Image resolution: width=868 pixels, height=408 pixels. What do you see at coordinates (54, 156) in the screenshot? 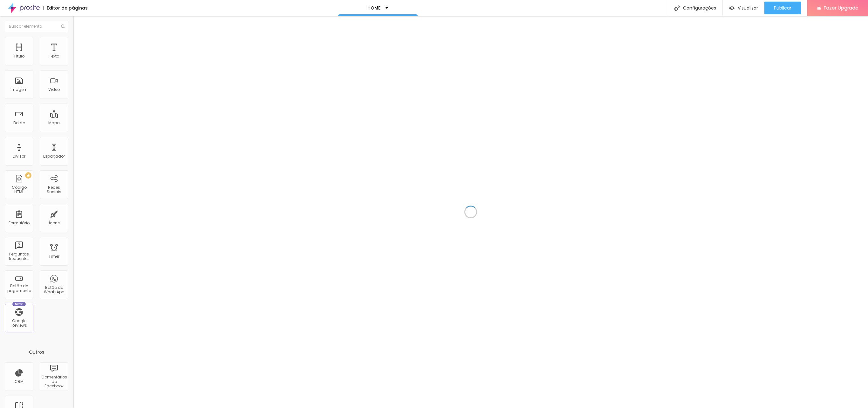
I see `div: Espaçador` at bounding box center [54, 156].